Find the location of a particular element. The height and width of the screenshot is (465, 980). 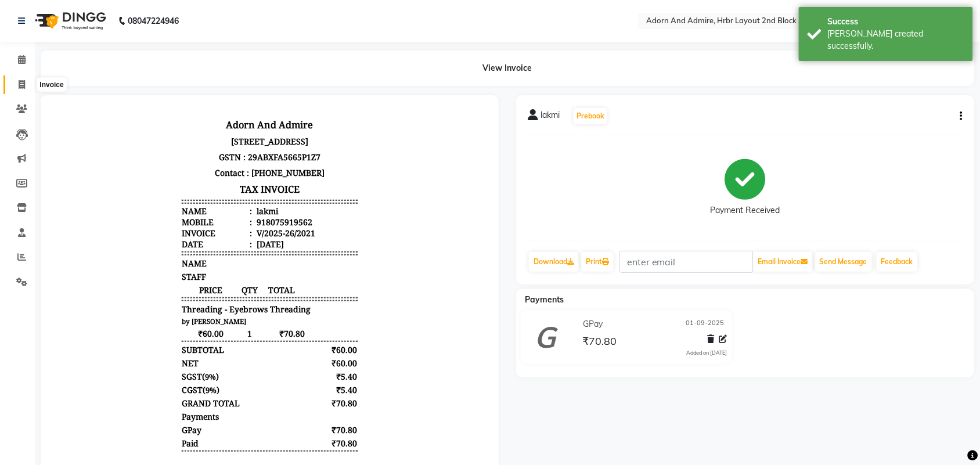

button: Send Message is located at coordinates (843, 262).